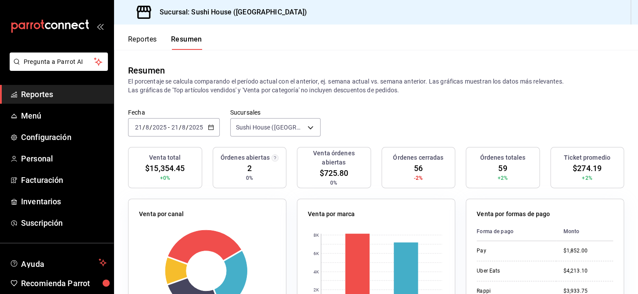 The height and width of the screenshot is (294, 638). I want to click on text: 4K, so click(316, 272).